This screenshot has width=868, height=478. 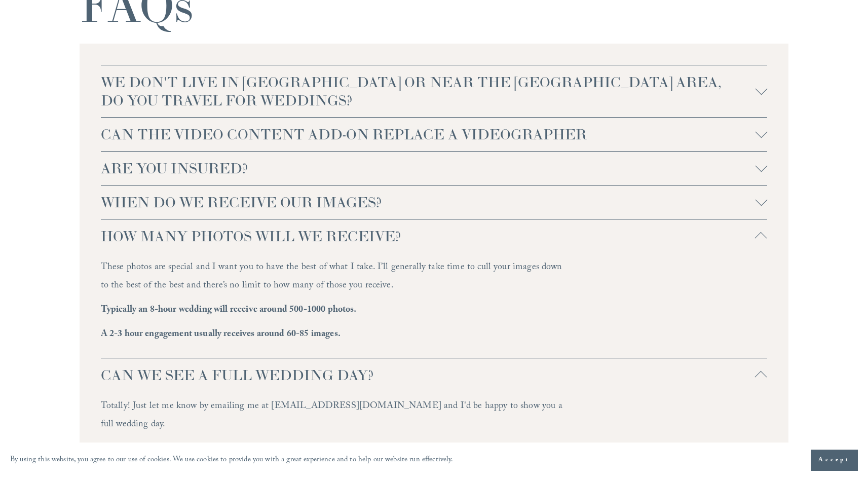 I want to click on span: HOW MANY PHOTOS WILL WE RECEIVE?, so click(x=428, y=236).